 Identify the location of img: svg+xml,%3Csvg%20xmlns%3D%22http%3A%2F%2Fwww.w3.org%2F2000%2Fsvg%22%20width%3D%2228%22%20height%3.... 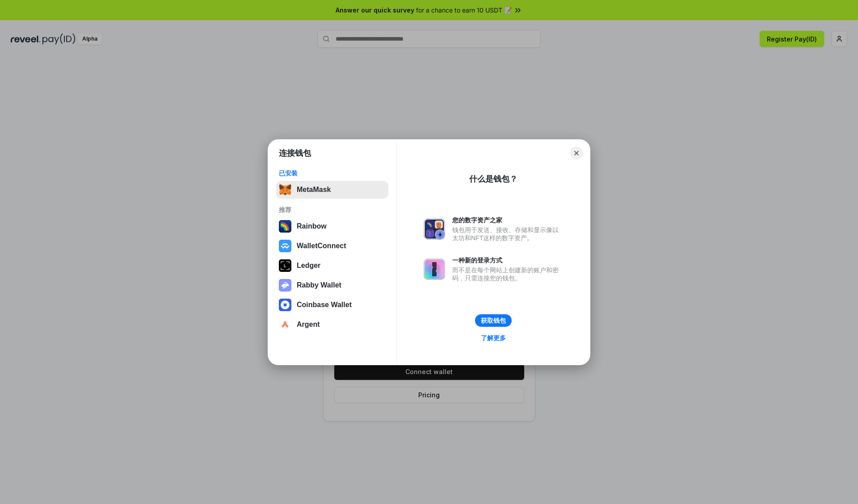
(285, 266).